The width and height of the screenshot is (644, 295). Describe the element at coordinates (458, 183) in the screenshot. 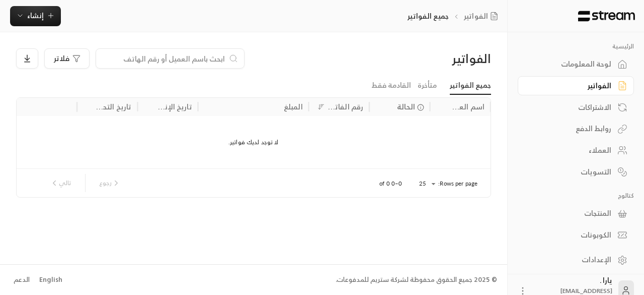

I see `p: Rows per page:` at that location.